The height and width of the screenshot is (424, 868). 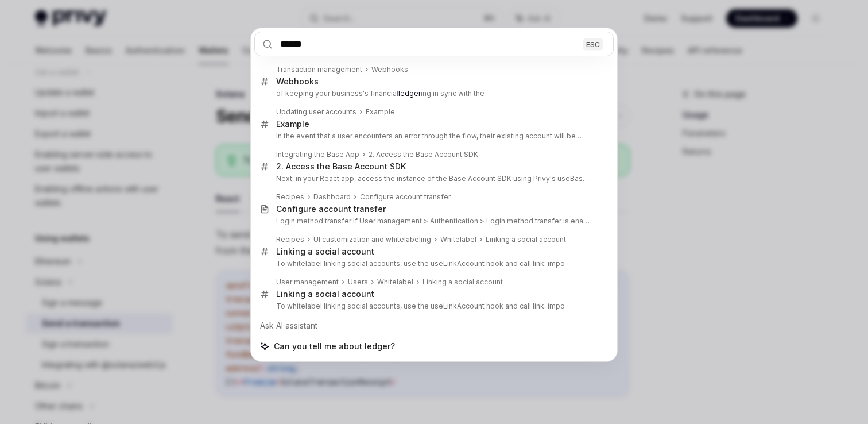 I want to click on p: Login method transfer If User management > Authentication > Login method transfer is enabled, if a u, so click(x=433, y=222).